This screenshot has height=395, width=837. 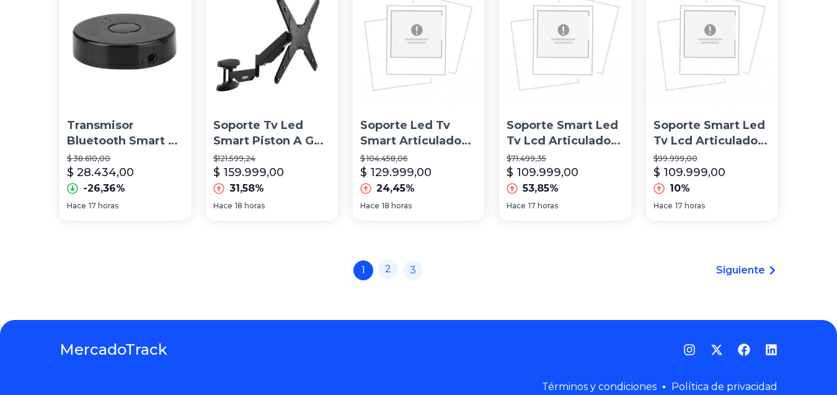 I want to click on a: MercadoTrack, so click(x=113, y=349).